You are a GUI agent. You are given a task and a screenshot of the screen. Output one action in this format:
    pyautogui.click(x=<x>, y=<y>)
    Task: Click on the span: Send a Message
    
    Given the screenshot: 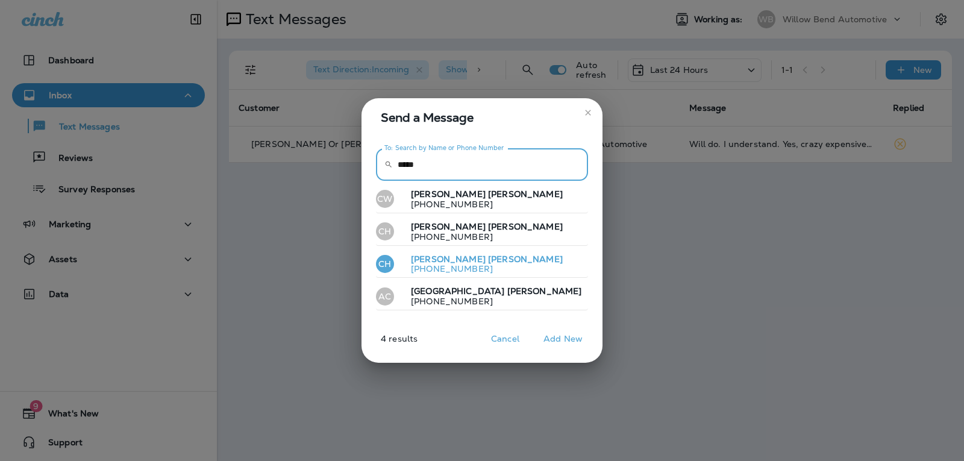 What is the action you would take?
    pyautogui.click(x=484, y=117)
    